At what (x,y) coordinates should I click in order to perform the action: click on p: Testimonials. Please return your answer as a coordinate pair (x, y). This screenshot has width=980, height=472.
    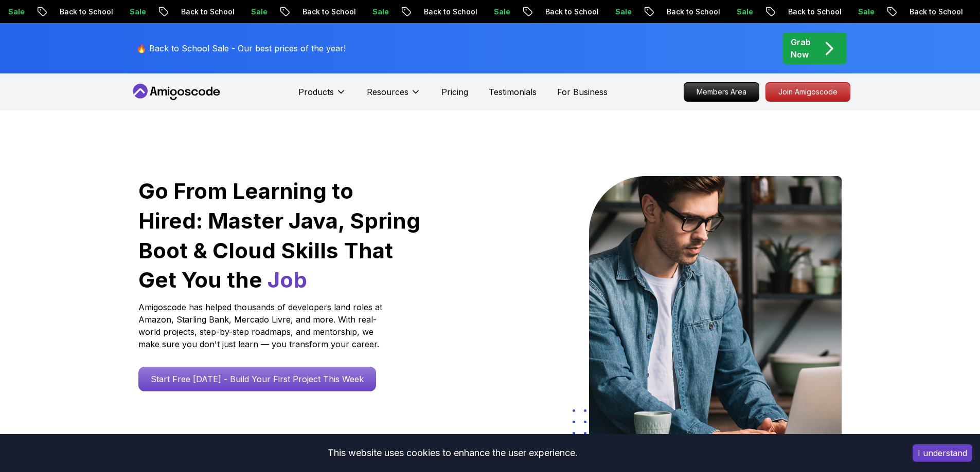
    Looking at the image, I should click on (512, 92).